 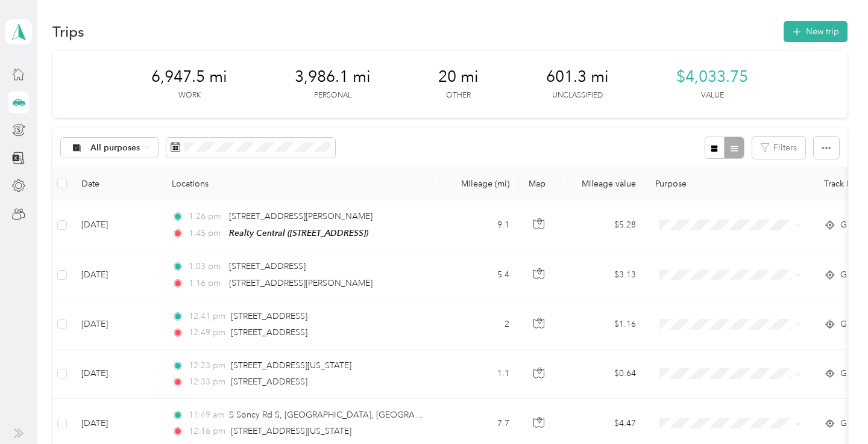 I want to click on button: Filters, so click(x=779, y=148).